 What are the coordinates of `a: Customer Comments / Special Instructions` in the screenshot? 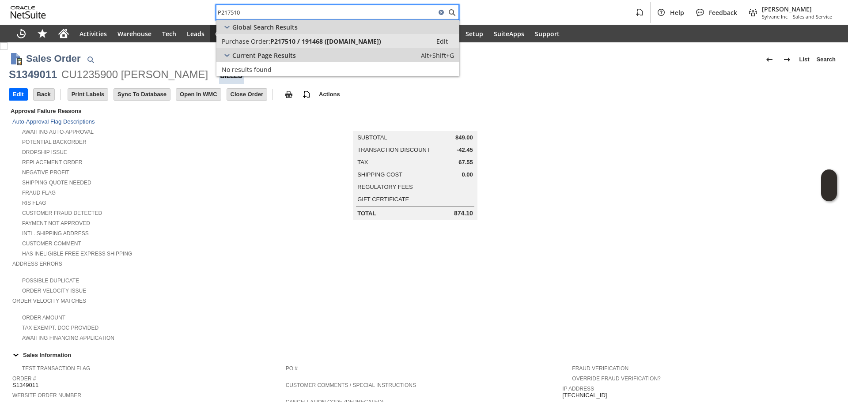 It's located at (351, 386).